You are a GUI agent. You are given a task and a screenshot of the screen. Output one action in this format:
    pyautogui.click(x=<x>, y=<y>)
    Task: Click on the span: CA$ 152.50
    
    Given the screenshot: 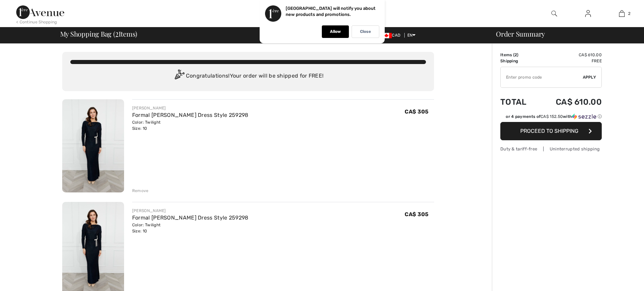 What is the action you would take?
    pyautogui.click(x=552, y=116)
    